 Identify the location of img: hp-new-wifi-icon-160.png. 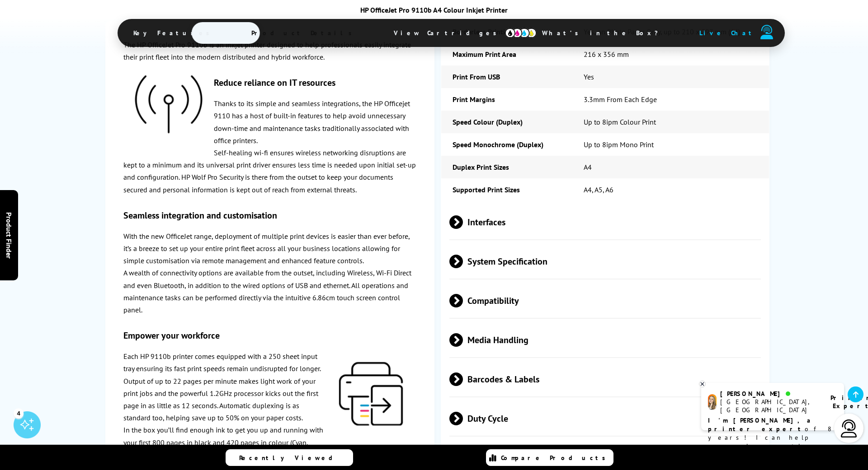
(169, 104).